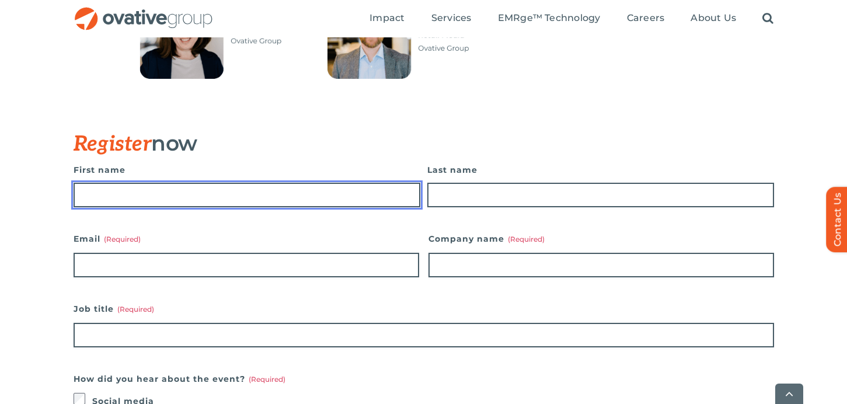  What do you see at coordinates (113, 144) in the screenshot?
I see `span: Register` at bounding box center [113, 144].